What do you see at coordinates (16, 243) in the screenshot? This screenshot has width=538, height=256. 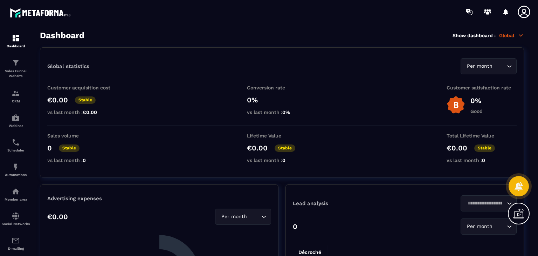 I see `a: emailemailE-mailing` at bounding box center [16, 243].